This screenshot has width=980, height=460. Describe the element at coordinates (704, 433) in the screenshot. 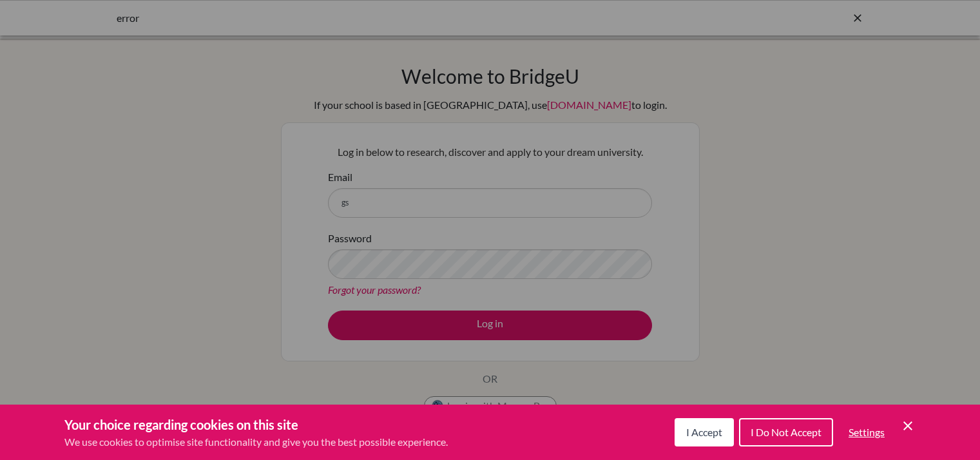

I see `button: I Accept` at that location.